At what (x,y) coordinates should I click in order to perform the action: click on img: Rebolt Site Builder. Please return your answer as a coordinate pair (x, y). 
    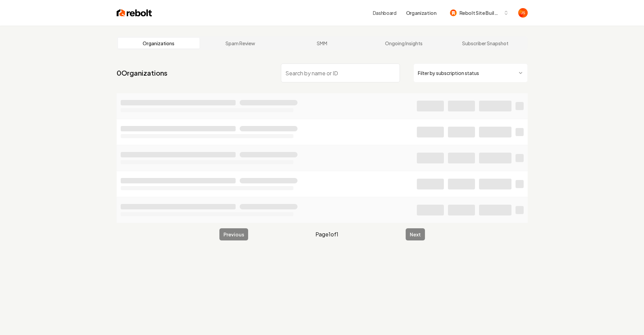
    Looking at the image, I should click on (453, 13).